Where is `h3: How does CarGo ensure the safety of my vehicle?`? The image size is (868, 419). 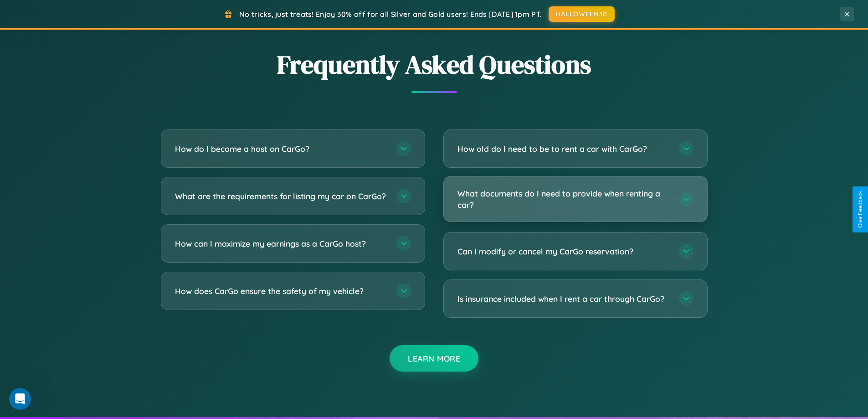
h3: How does CarGo ensure the safety of my vehicle? is located at coordinates (281, 291).